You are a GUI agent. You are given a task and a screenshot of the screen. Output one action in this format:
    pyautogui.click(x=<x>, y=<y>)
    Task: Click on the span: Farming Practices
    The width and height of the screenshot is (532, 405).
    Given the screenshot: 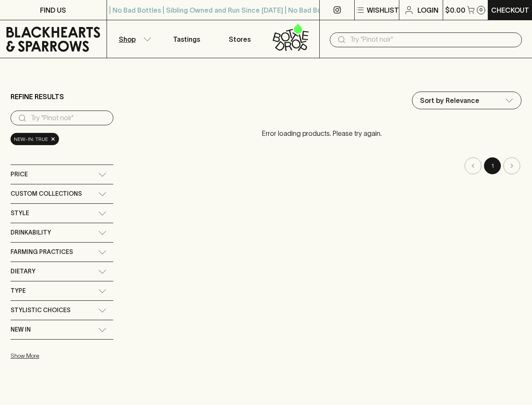 What is the action you would take?
    pyautogui.click(x=42, y=251)
    